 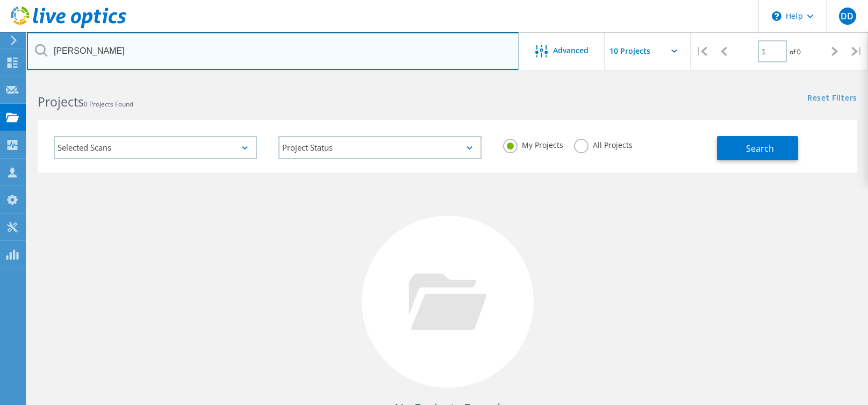 I want to click on button: Search, so click(x=757, y=148).